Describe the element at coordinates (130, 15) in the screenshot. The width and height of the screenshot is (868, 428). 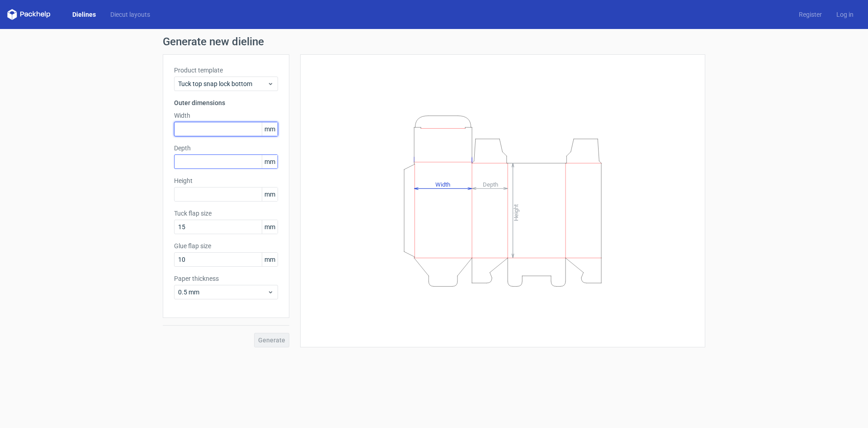
I see `a: Diecut layouts` at that location.